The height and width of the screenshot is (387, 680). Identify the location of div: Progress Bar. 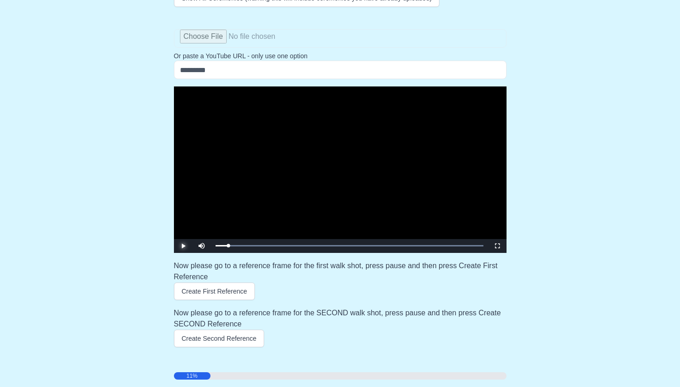
(349, 246).